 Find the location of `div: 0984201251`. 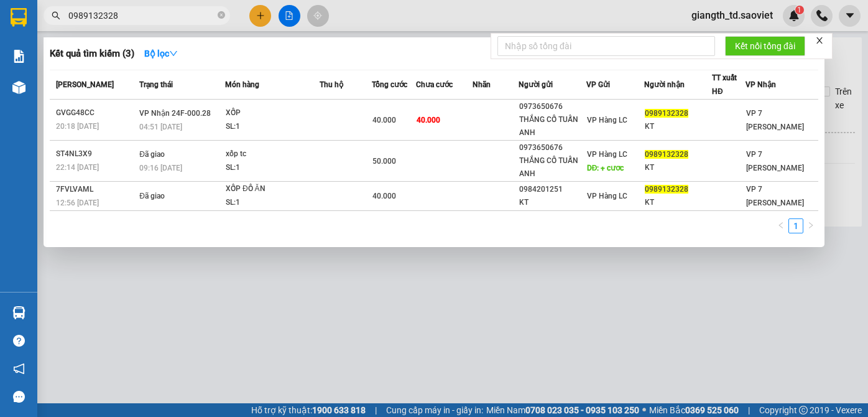

div: 0984201251 is located at coordinates (552, 189).